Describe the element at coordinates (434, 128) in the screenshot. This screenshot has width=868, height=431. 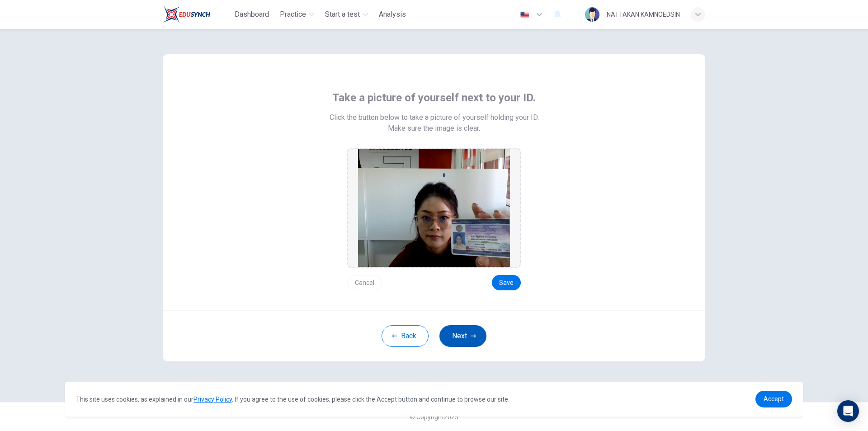
I see `span: Make sure the image is clear.` at that location.